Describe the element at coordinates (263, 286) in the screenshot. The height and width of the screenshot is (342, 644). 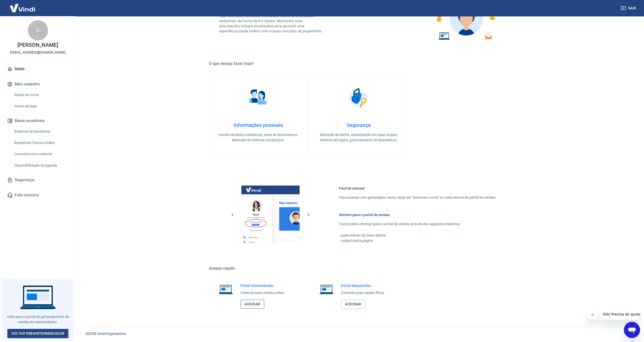
I see `h6: Portal Intermediador` at that location.